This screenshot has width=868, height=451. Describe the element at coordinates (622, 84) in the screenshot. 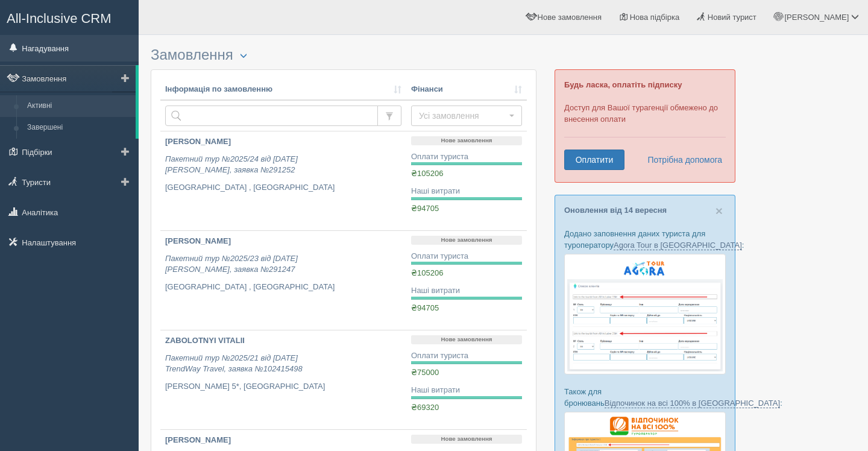

I see `b: Будь ласка, оплатіть підписку` at that location.